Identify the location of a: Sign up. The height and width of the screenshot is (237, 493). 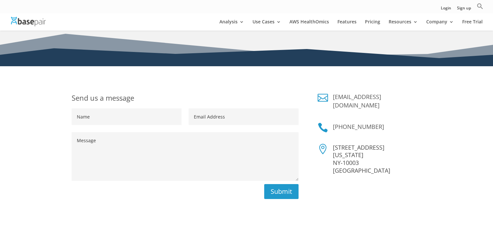
(464, 9).